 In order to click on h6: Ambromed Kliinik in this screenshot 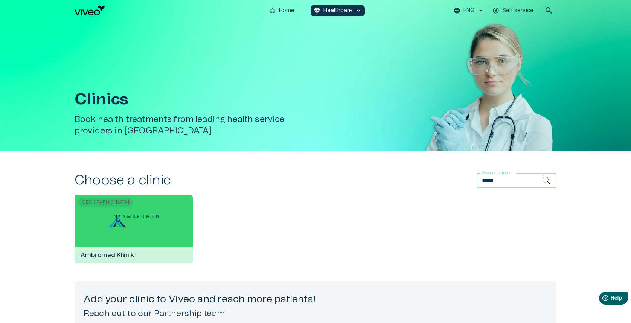, I will do `click(107, 255)`.